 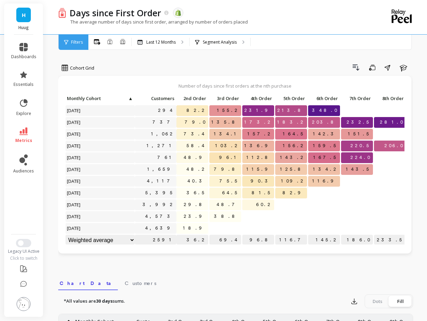 I want to click on p: 8th Order, so click(x=390, y=98).